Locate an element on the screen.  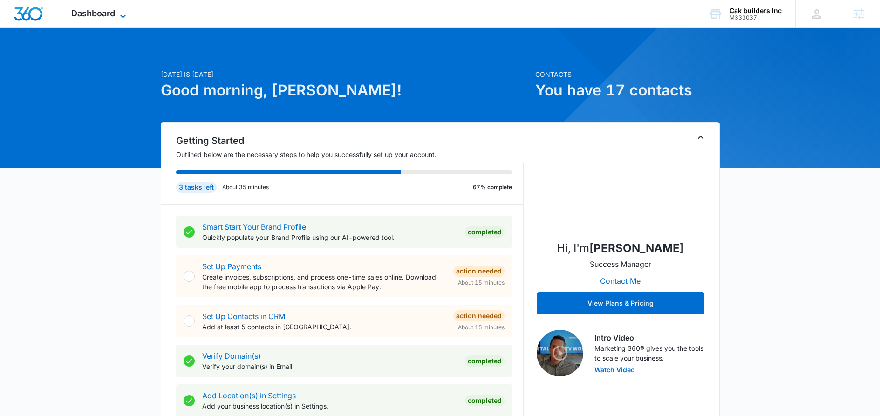
img: Intro Video is located at coordinates (560, 353).